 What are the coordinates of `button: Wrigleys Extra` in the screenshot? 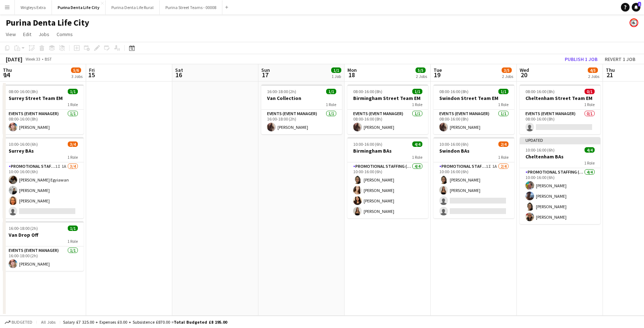 It's located at (33, 7).